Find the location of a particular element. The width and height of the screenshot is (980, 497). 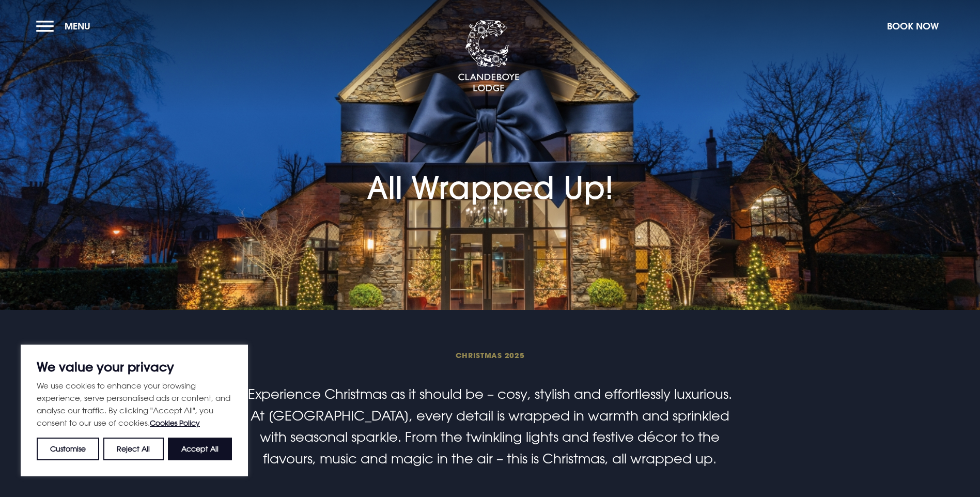

span: Menu is located at coordinates (77, 26).